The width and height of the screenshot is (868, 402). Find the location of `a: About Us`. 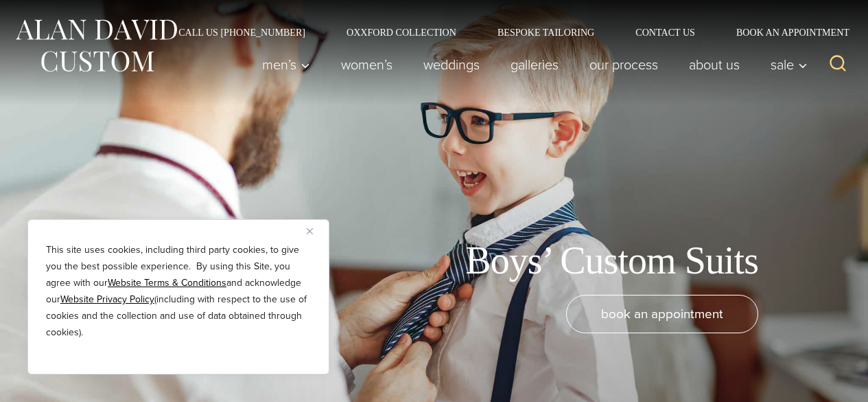

a: About Us is located at coordinates (714, 65).